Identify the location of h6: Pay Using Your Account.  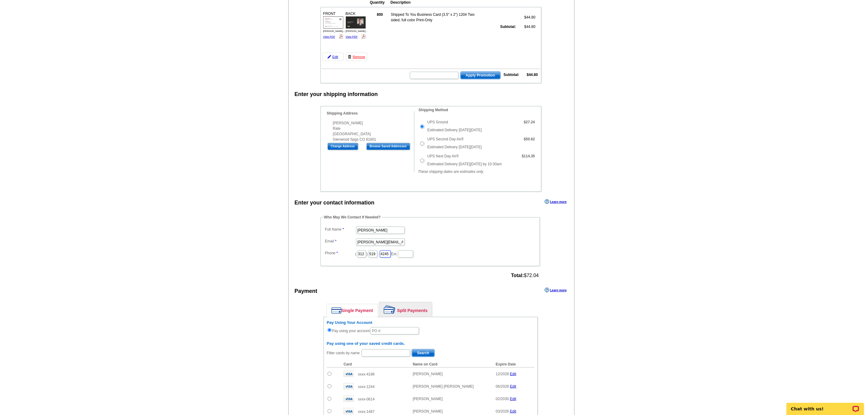
(431, 323).